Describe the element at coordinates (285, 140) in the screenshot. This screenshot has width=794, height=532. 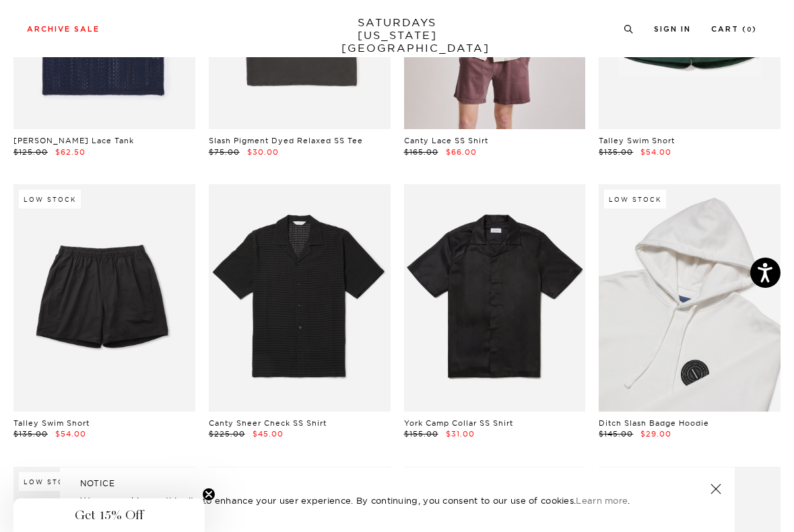
I see `a: Slash Pigment Dyed Relaxed SS Tee` at that location.